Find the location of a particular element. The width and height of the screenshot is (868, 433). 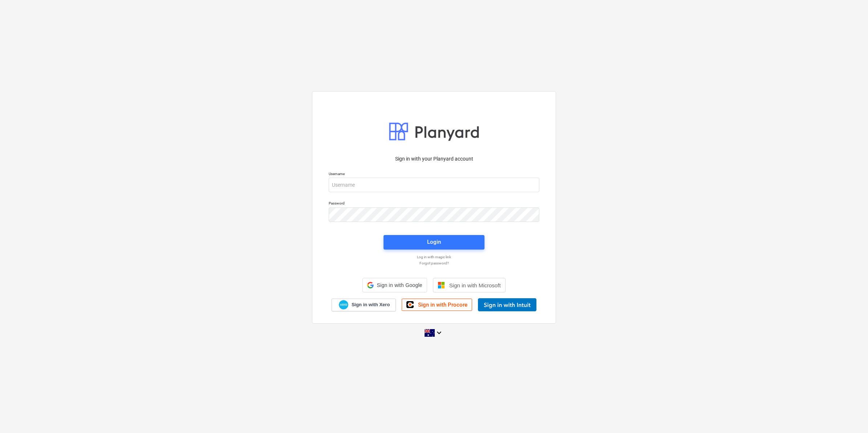

a: Sign in with Procore is located at coordinates (437, 305).